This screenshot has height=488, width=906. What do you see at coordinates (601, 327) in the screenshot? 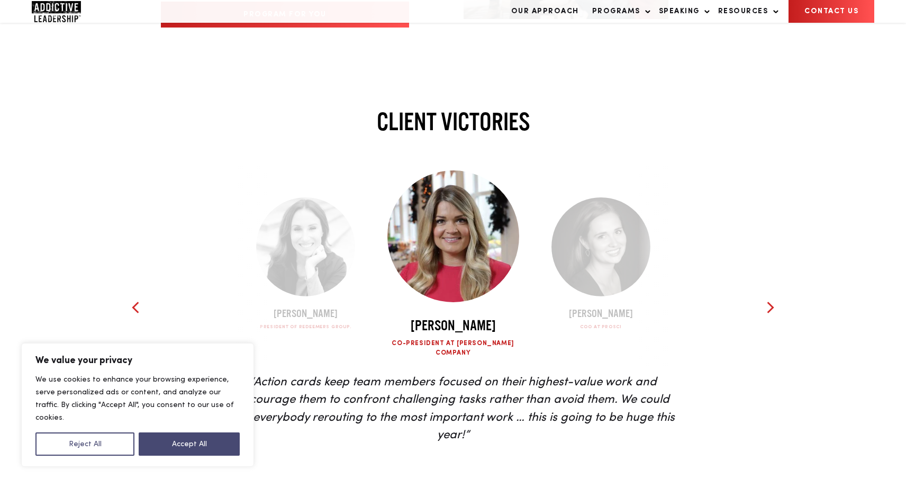
I see `p: COO at Prosci` at bounding box center [601, 327].